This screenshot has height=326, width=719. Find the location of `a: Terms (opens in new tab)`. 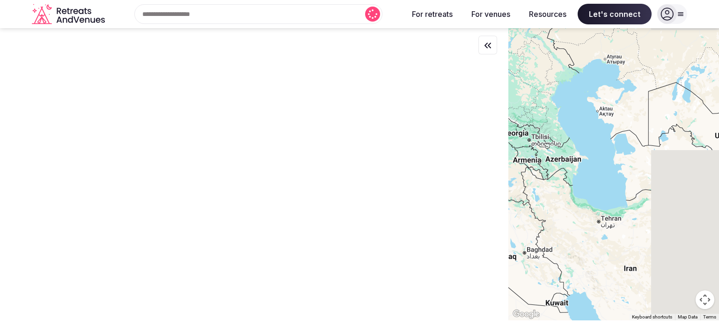

a: Terms (opens in new tab) is located at coordinates (710, 316).